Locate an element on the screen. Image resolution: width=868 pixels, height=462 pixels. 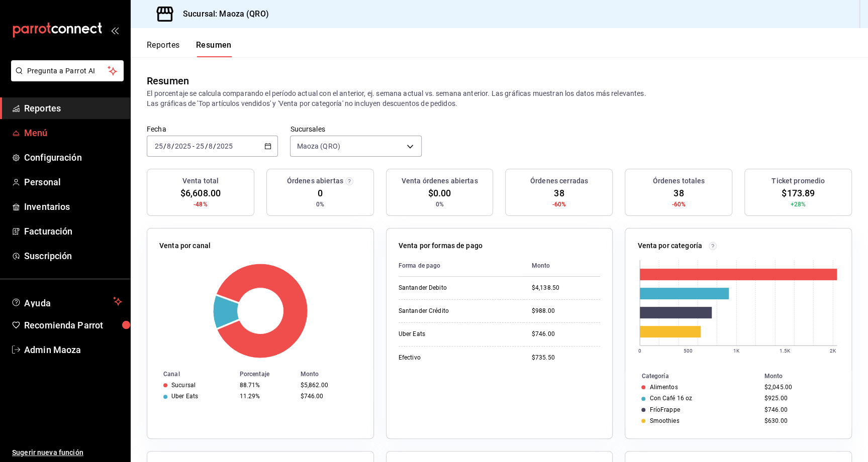
th: Forma de pago is located at coordinates (461, 265).